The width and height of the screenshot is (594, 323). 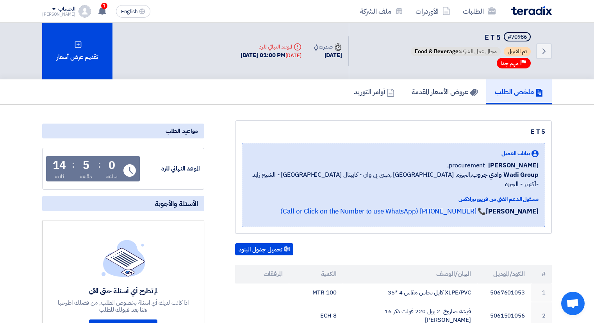 I want to click on img: Teradix logo, so click(x=532, y=11).